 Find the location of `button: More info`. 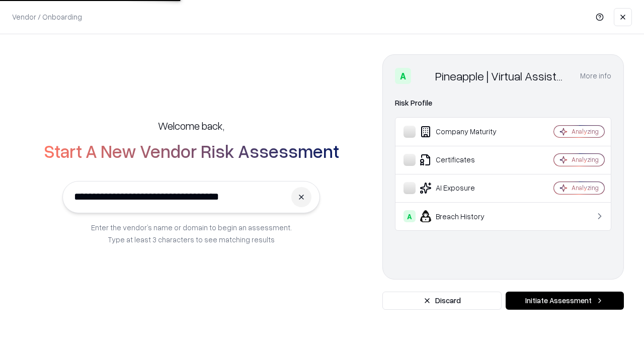

button: More info is located at coordinates (596, 76).